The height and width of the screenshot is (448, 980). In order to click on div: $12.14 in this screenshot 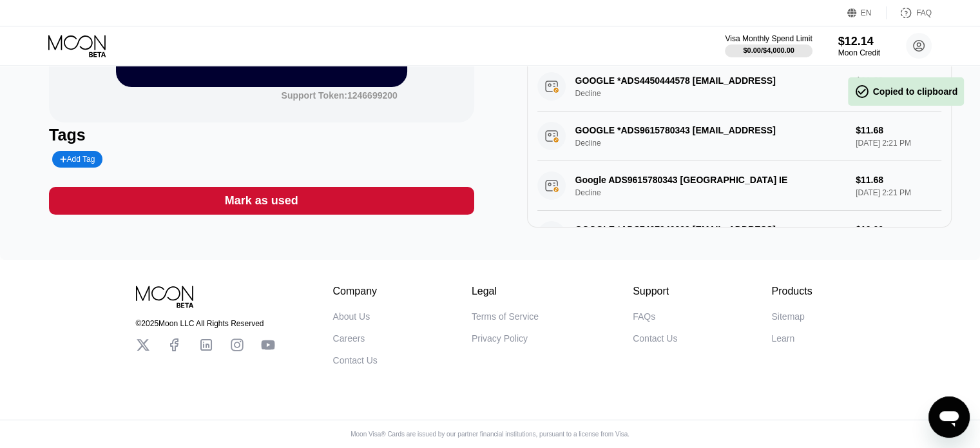, I will do `click(859, 41)`.